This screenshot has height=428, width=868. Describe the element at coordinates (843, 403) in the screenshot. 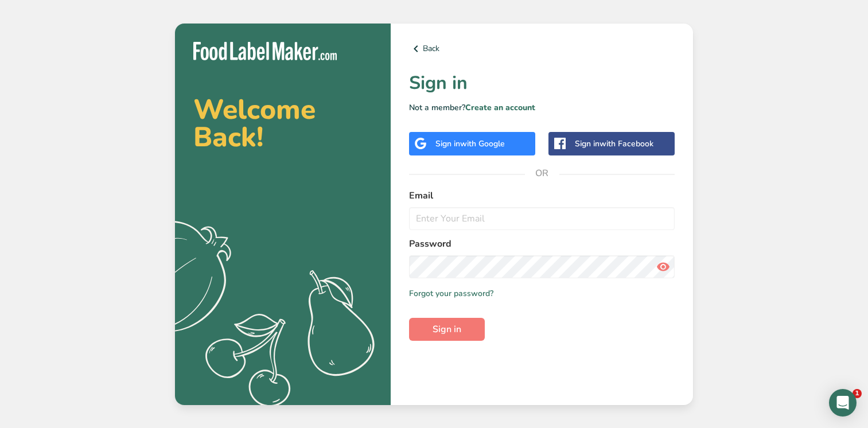

I see `div: Open Intercom Messenger` at that location.